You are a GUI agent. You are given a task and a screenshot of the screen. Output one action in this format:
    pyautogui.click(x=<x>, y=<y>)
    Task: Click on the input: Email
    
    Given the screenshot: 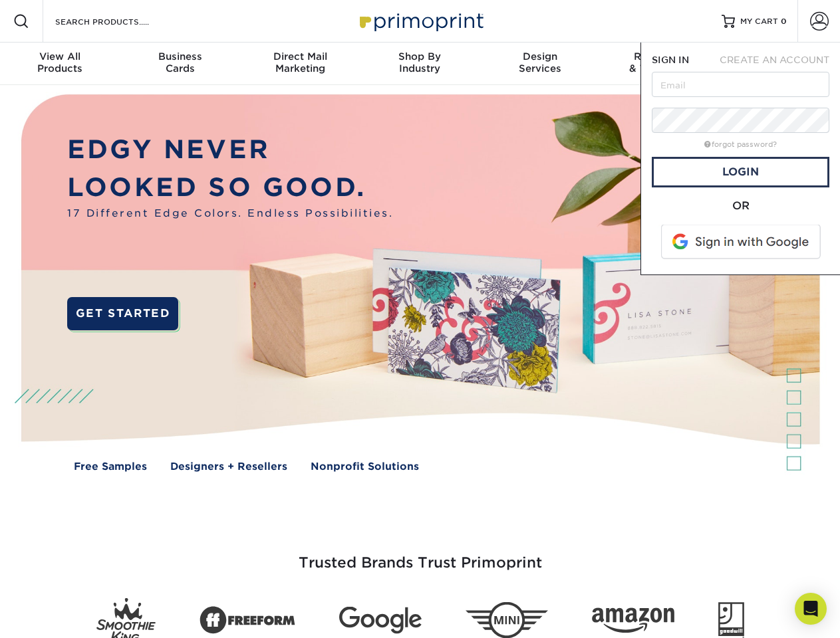 What is the action you would take?
    pyautogui.click(x=741, y=85)
    